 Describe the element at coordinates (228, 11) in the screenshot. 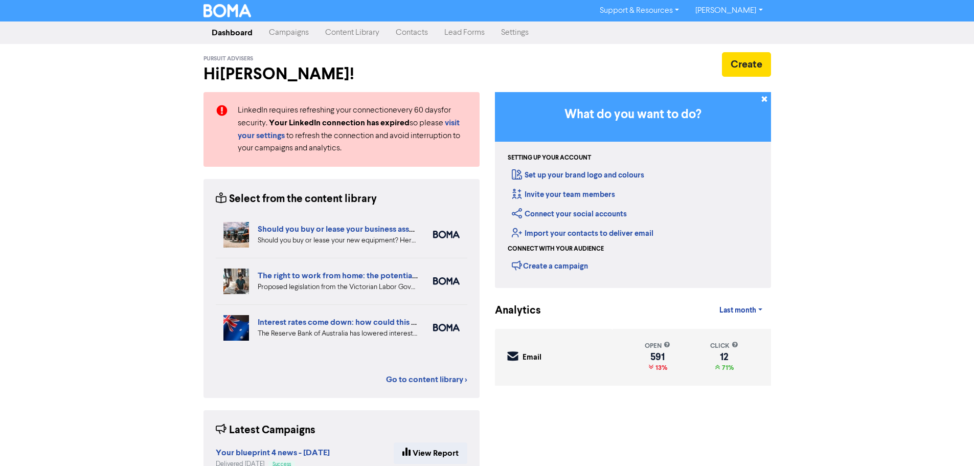

I see `img: BOMA Logo` at that location.